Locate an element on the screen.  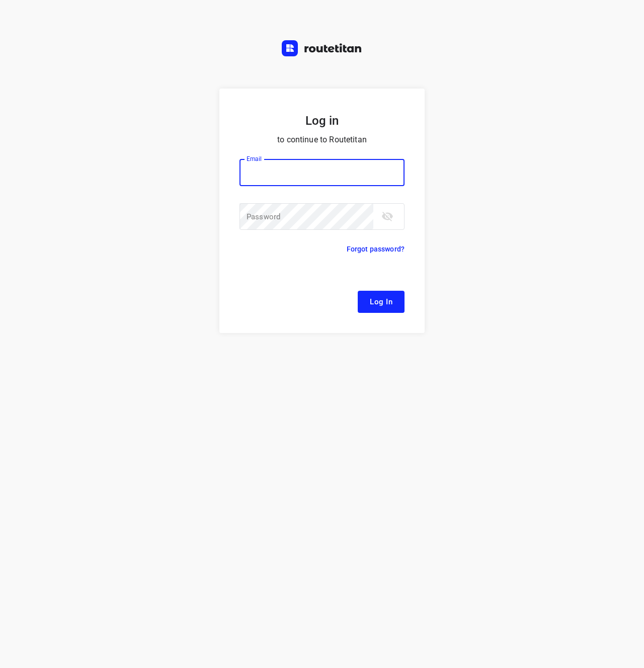
p: to continue to Routetitan is located at coordinates (322, 140).